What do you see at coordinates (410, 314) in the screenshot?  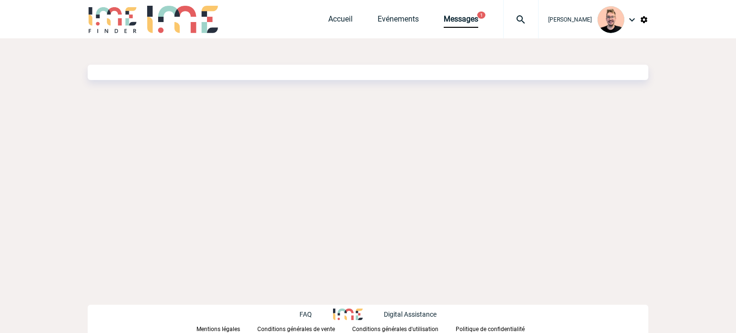 I see `p: Digital Assistance` at bounding box center [410, 314].